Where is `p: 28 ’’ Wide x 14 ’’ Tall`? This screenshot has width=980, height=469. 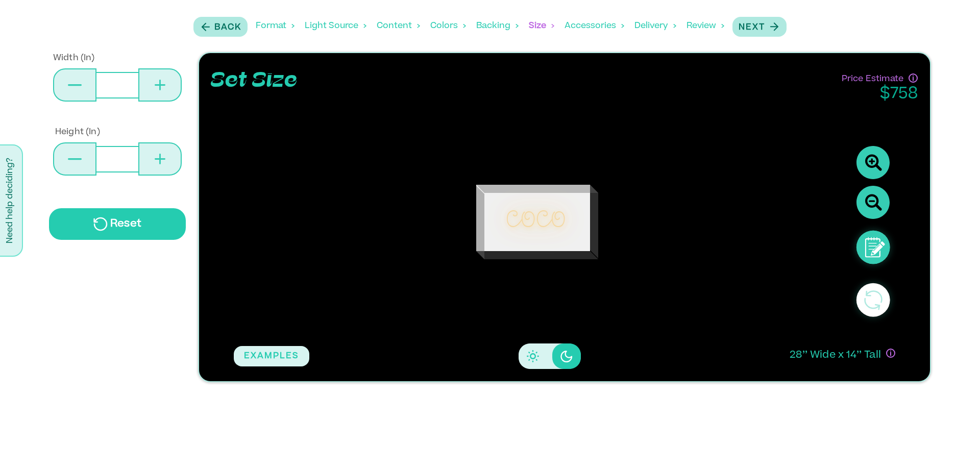
p: 28 ’’ Wide x 14 ’’ Tall is located at coordinates (835, 355).